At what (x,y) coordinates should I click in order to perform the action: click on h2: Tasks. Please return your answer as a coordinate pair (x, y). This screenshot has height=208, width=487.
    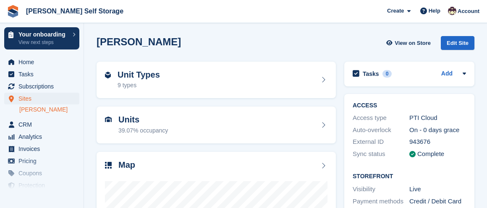
    Looking at the image, I should click on (371, 74).